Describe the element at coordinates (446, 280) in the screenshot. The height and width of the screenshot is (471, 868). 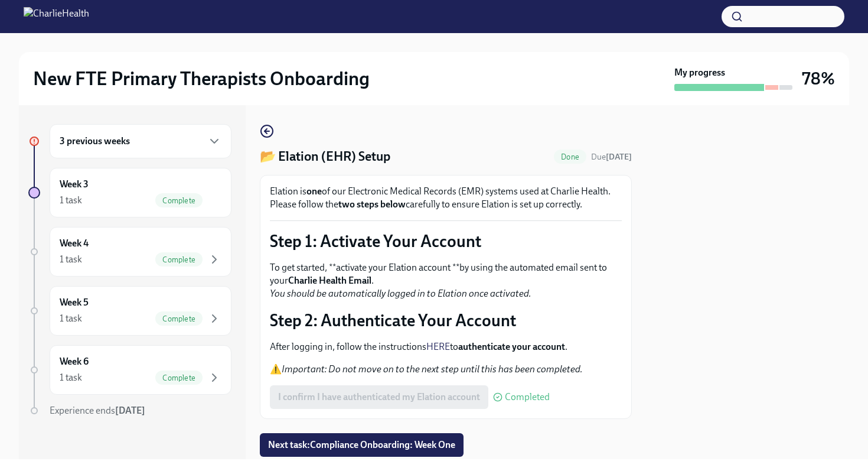
I see `p: To get started, **activate your Elation account **by using the automated email sent to your .` at that location.